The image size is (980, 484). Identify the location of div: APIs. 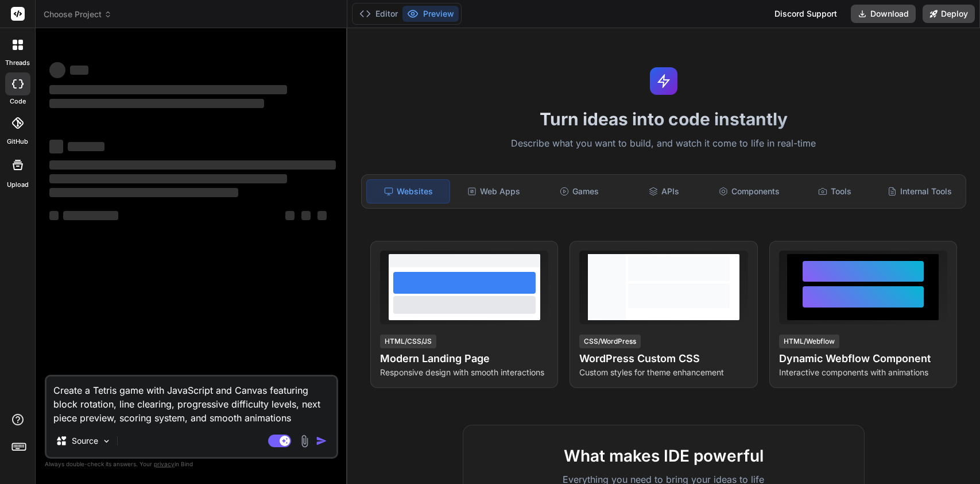
(665, 192).